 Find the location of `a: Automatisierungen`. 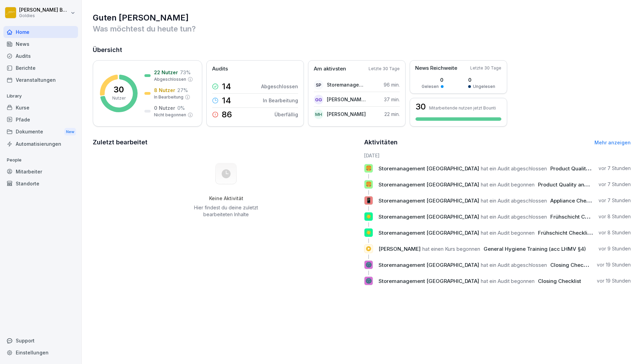

a: Automatisierungen is located at coordinates (41, 144).